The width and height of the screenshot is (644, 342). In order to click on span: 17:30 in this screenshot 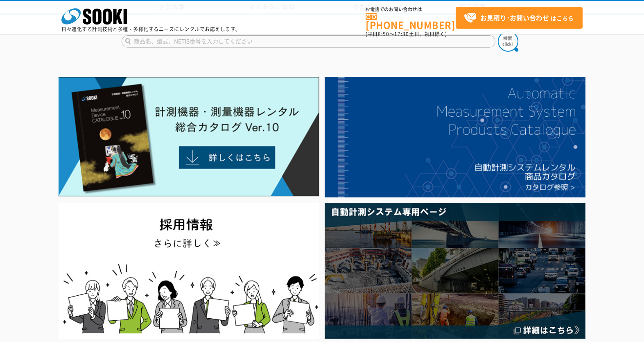, I will do `click(402, 34)`.